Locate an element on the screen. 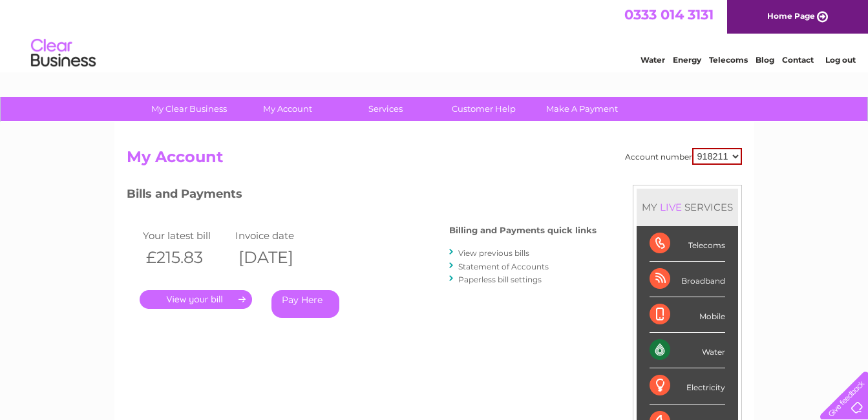 The height and width of the screenshot is (420, 868). a: Blog is located at coordinates (764, 60).